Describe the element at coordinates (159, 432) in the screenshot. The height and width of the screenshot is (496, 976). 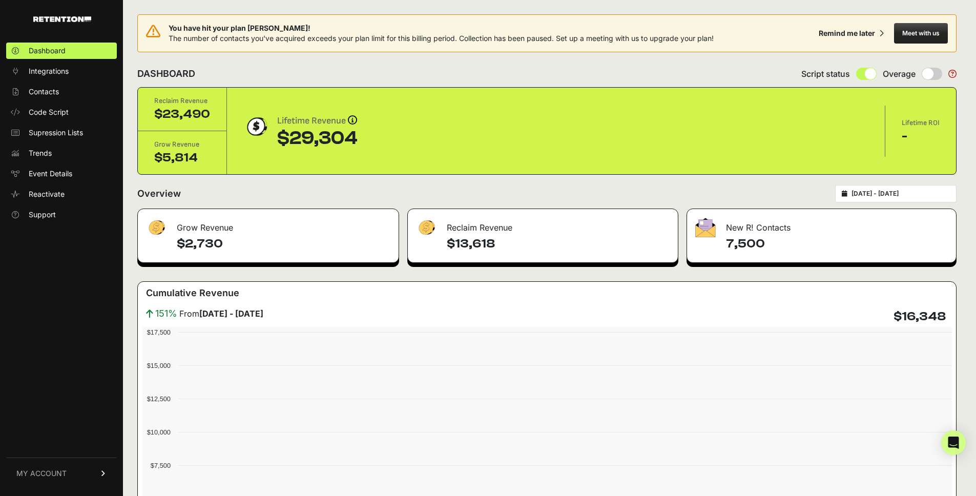
I see `text: $10,000` at that location.